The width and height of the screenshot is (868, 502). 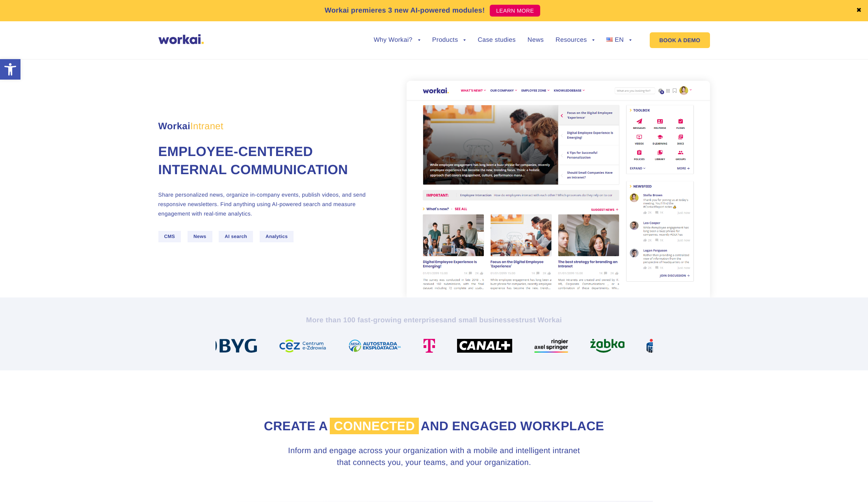 What do you see at coordinates (170, 237) in the screenshot?
I see `span: CMS` at bounding box center [170, 237].